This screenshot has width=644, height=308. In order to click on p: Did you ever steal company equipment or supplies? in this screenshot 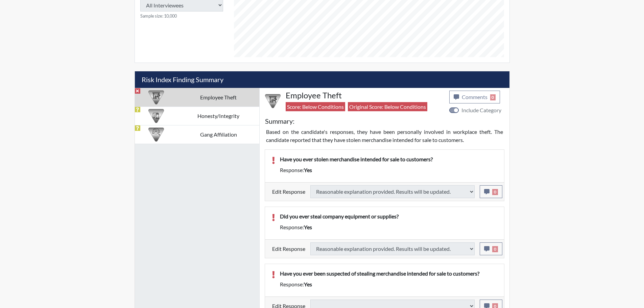, I will do `click(388, 216)`.